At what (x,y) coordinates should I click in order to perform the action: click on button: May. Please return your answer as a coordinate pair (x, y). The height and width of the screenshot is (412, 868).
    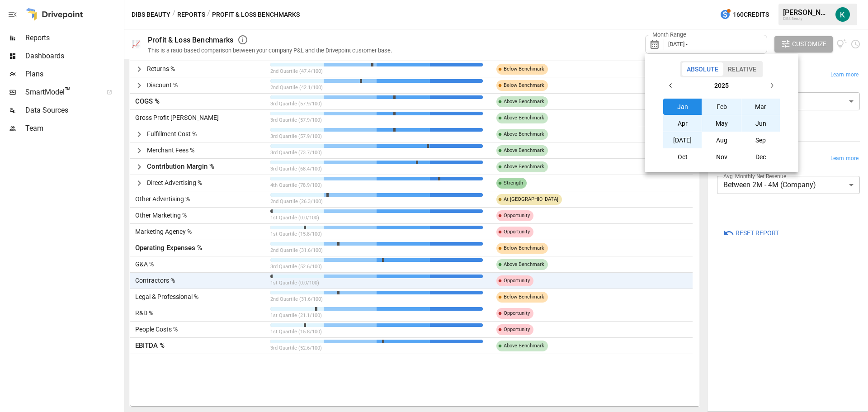
    Looking at the image, I should click on (722, 124).